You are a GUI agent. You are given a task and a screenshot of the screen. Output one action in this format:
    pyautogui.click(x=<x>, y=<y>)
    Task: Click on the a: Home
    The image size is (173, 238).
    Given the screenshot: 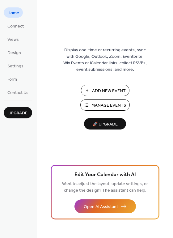 What is the action you would take?
    pyautogui.click(x=13, y=12)
    